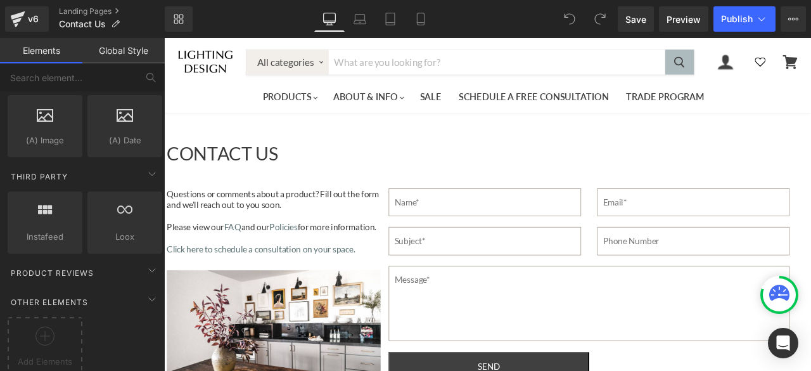  Describe the element at coordinates (81, 223) in the screenshot. I see `a: FAQ` at that location.